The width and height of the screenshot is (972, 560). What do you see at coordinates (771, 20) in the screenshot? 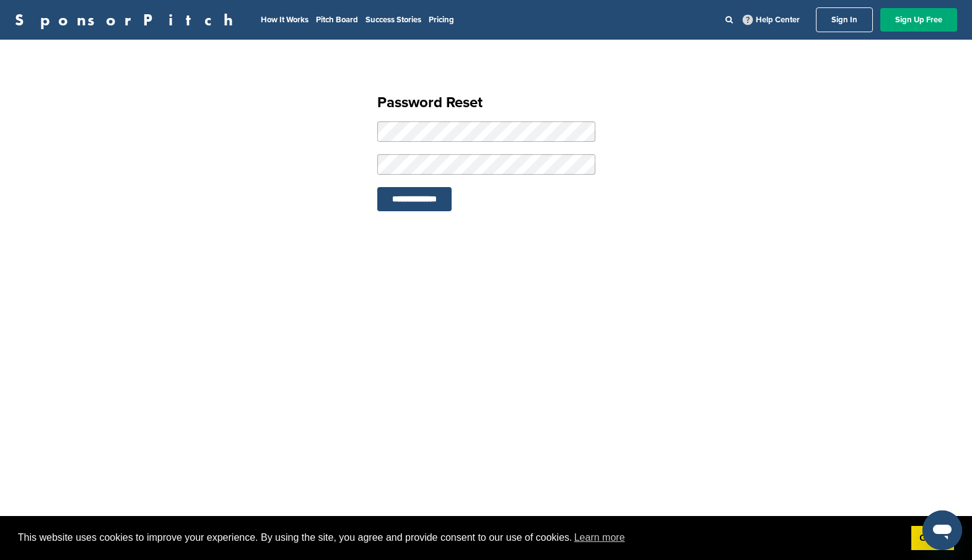
I see `a: Help Center` at bounding box center [771, 20].